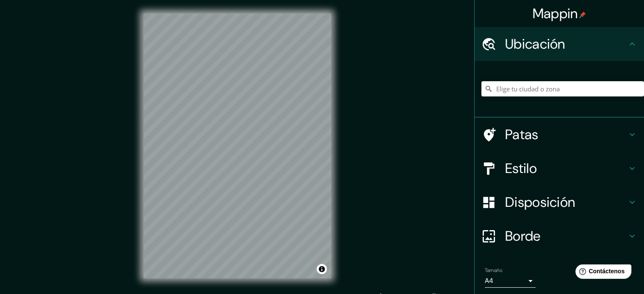 The image size is (644, 294). Describe the element at coordinates (563, 89) in the screenshot. I see `input: Elige tu ciudad o zona` at that location.